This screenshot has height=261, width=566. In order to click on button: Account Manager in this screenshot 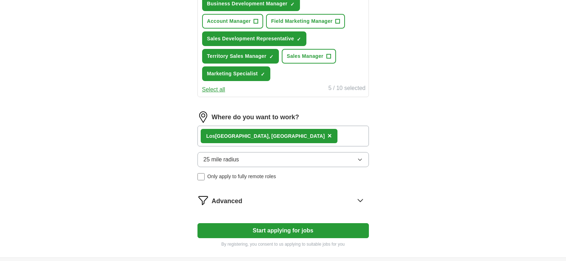, I will do `click(233, 21)`.